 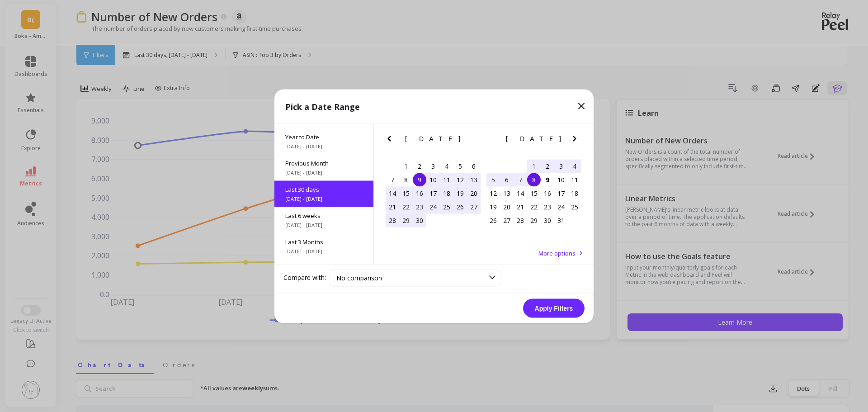 I want to click on div: Choose Sunday, September 7th, 2025, so click(x=393, y=180).